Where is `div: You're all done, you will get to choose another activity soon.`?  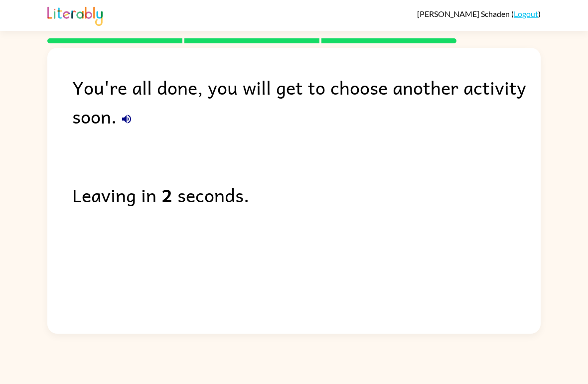
div: You're all done, you will get to choose another activity soon. is located at coordinates (306, 102).